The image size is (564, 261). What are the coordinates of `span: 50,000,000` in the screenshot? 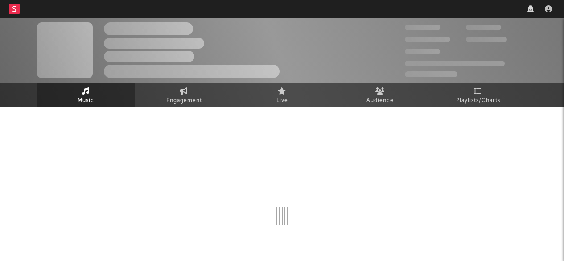 It's located at (427, 39).